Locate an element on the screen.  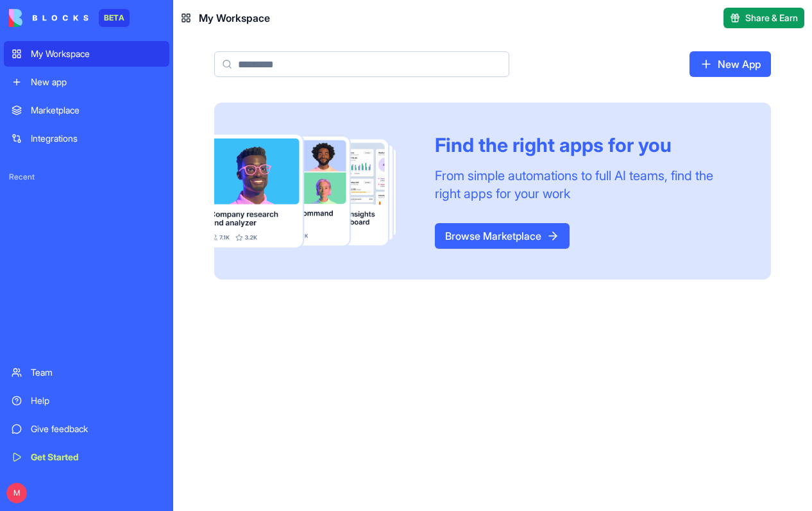
a: Give feedback is located at coordinates (87, 429).